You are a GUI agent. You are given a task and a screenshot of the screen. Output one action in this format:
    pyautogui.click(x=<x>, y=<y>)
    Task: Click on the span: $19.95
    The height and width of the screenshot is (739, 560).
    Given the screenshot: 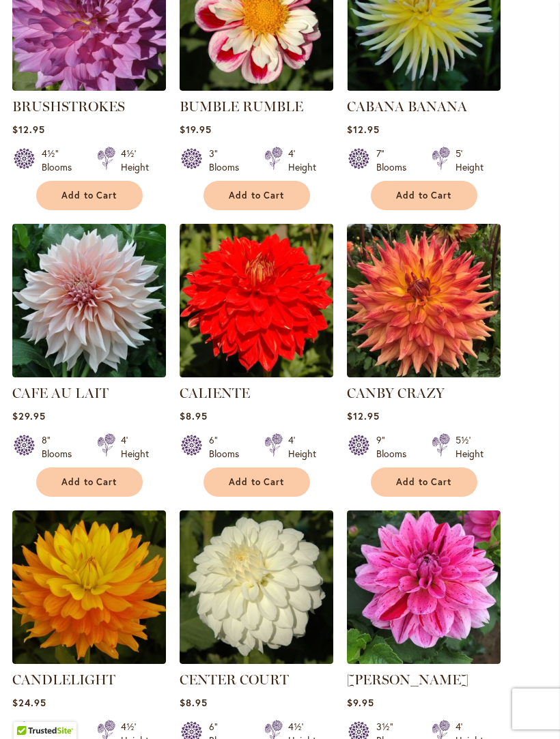 What is the action you would take?
    pyautogui.click(x=195, y=129)
    